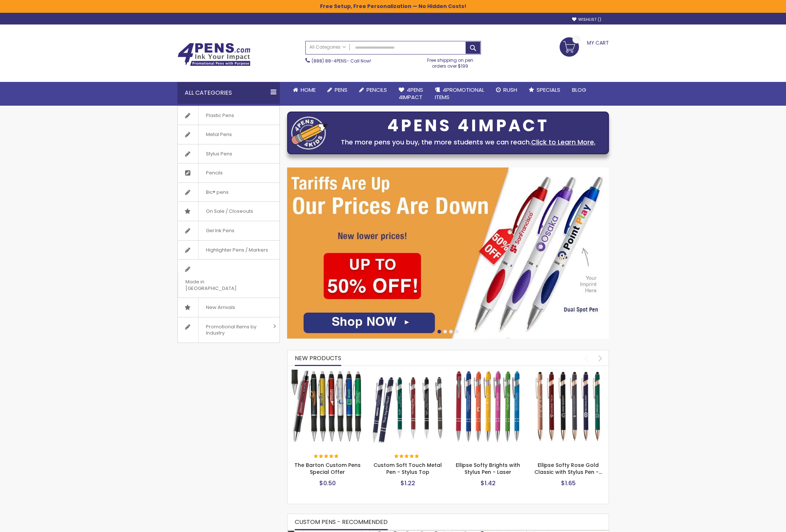 The image size is (786, 532). I want to click on span: Blog, so click(579, 90).